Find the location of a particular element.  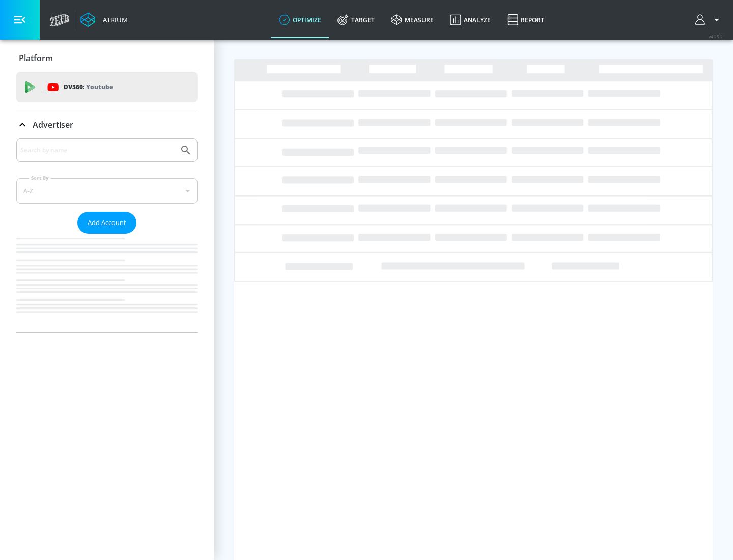

p: Youtube is located at coordinates (99, 86).